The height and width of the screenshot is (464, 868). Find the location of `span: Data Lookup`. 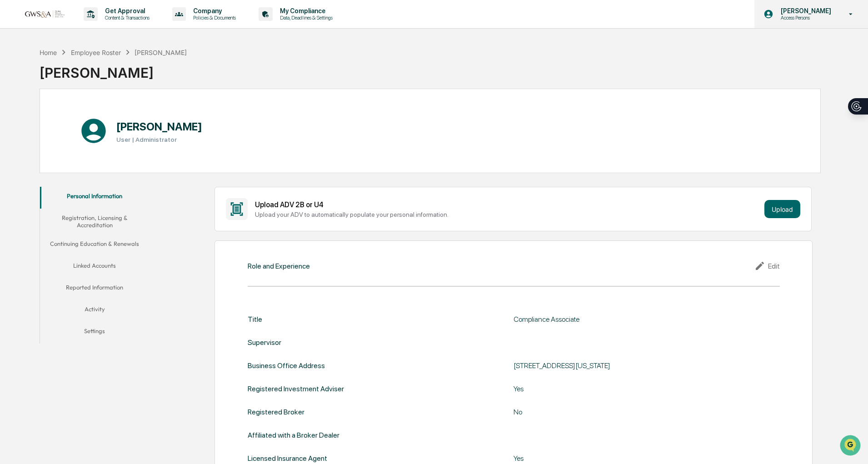

span: Data Lookup is located at coordinates (38, 136).